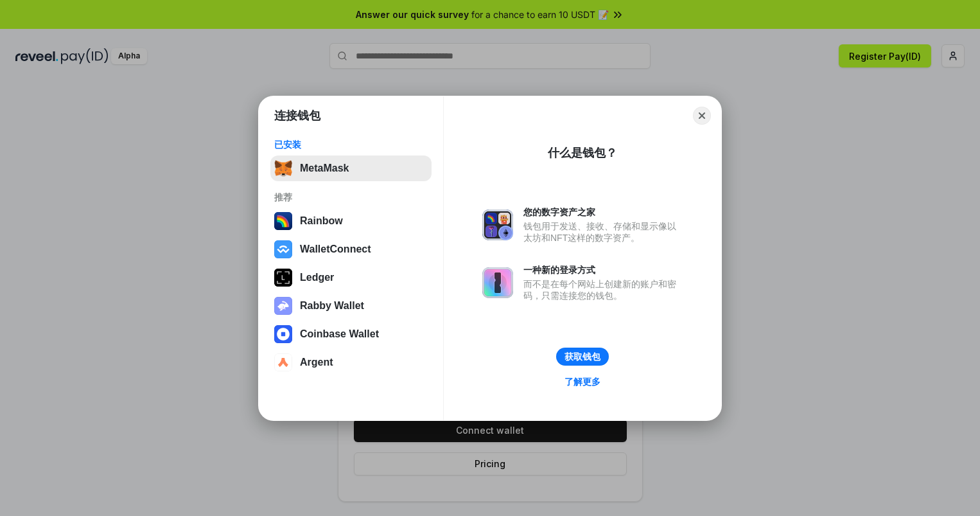 This screenshot has height=516, width=980. What do you see at coordinates (351, 221) in the screenshot?
I see `button: Rainbow` at bounding box center [351, 221].